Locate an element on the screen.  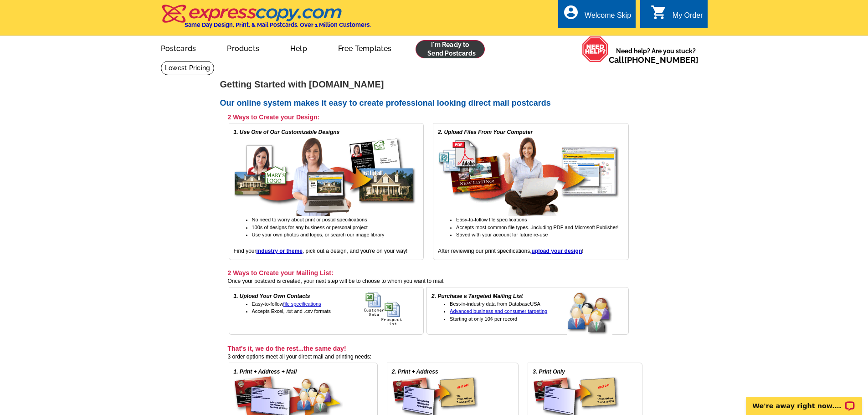
h3: That's it, we do the rest...the same day! is located at coordinates (435, 349).